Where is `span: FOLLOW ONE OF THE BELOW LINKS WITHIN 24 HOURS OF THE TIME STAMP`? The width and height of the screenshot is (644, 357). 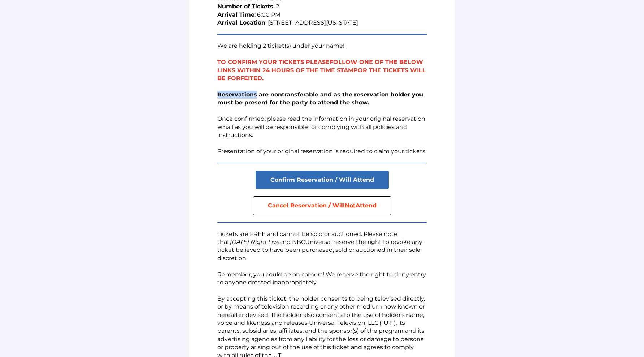
span: FOLLOW ONE OF THE BELOW LINKS WITHIN 24 HOURS OF THE TIME STAMP is located at coordinates (320, 66).